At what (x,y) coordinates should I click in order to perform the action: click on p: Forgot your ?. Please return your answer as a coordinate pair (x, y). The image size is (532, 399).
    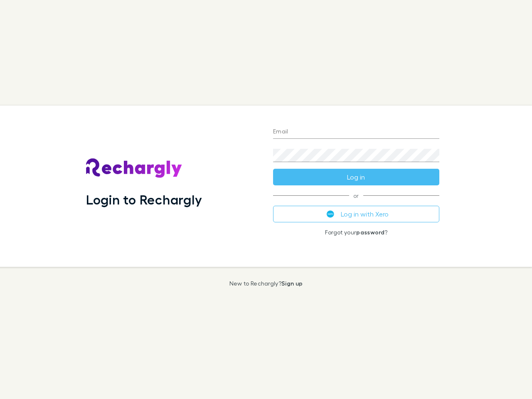
    Looking at the image, I should click on (356, 232).